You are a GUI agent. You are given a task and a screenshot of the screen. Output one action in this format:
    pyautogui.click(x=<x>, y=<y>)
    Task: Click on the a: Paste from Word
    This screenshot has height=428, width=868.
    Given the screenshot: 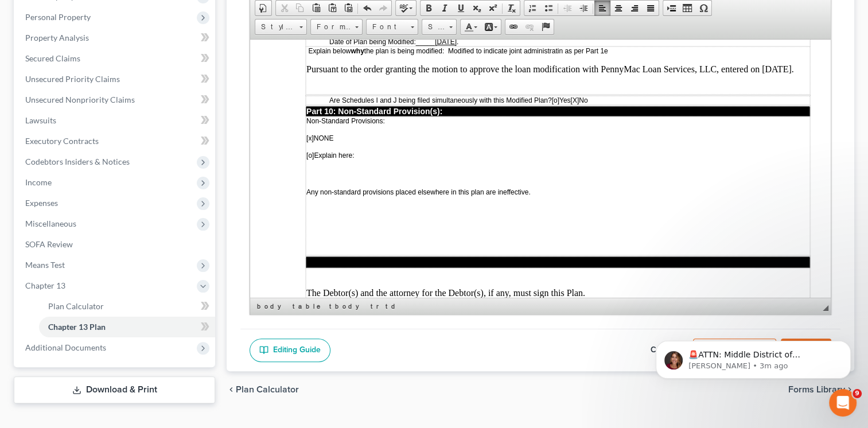 What is the action you would take?
    pyautogui.click(x=348, y=8)
    